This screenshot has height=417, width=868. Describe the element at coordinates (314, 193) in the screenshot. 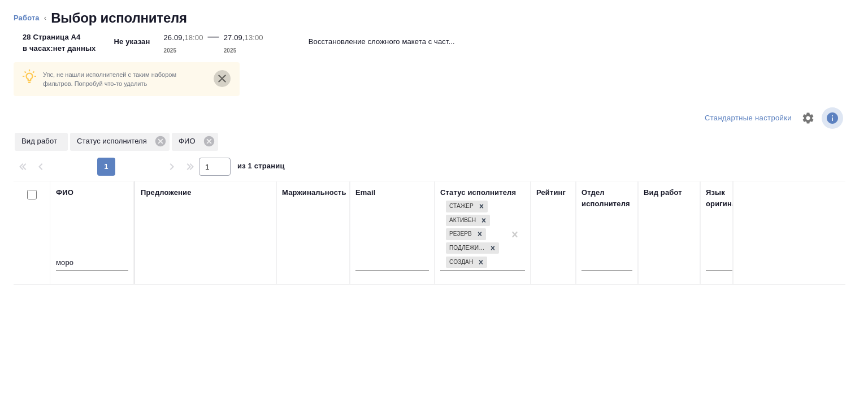

I see `div: Маржинальность` at that location.